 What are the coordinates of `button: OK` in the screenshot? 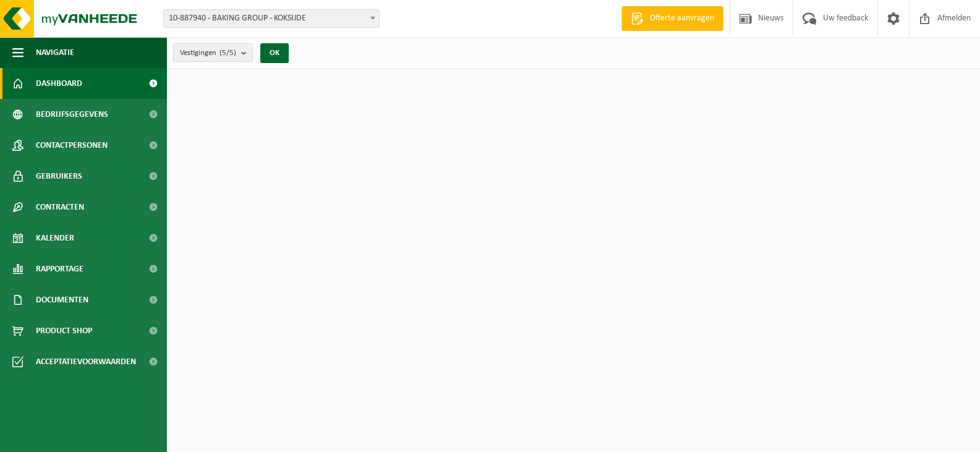 It's located at (274, 53).